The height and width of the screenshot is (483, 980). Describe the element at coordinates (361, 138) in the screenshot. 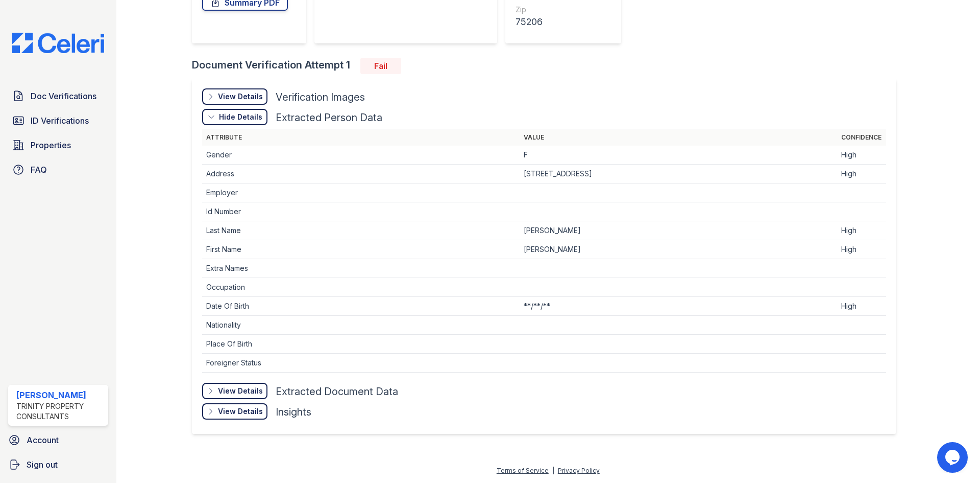

I see `th: Attribute` at that location.